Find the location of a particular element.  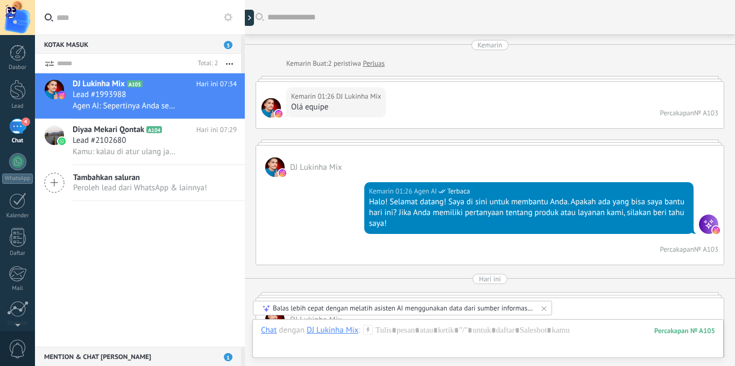

div: Balas lebih cepat dengan melatih asisten AI menggunakan data dari sumber informasimu is located at coordinates (403, 307).